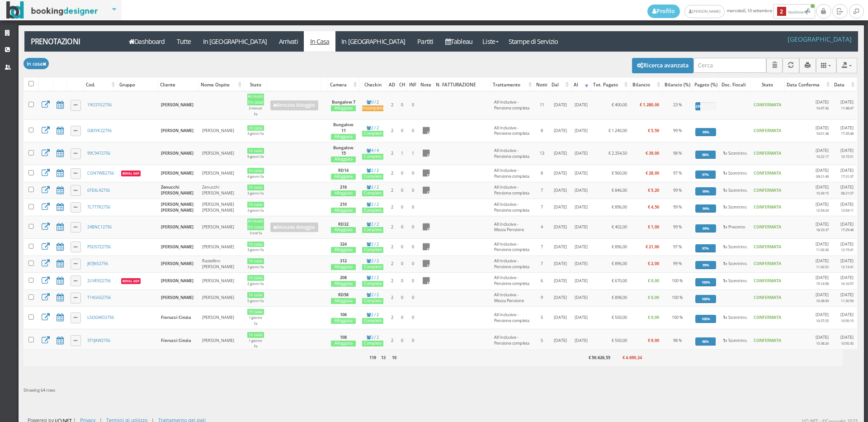  Describe the element at coordinates (343, 204) in the screenshot. I see `b: 210` at that location.